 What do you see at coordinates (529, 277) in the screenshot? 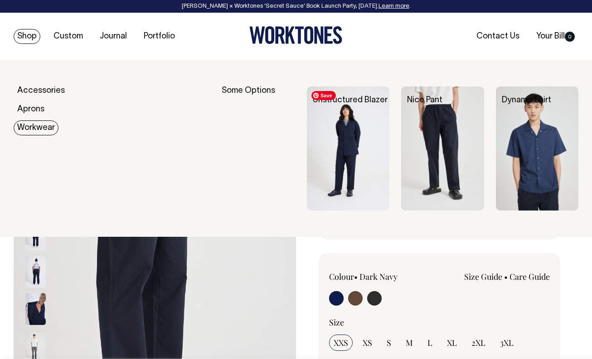
I see `a: Care Guide` at bounding box center [529, 277].